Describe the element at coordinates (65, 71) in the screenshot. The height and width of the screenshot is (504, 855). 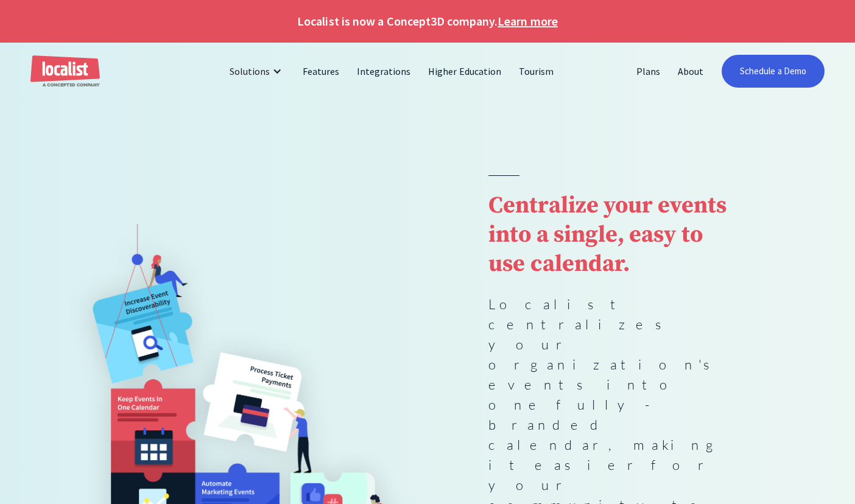
I see `a: home` at that location.